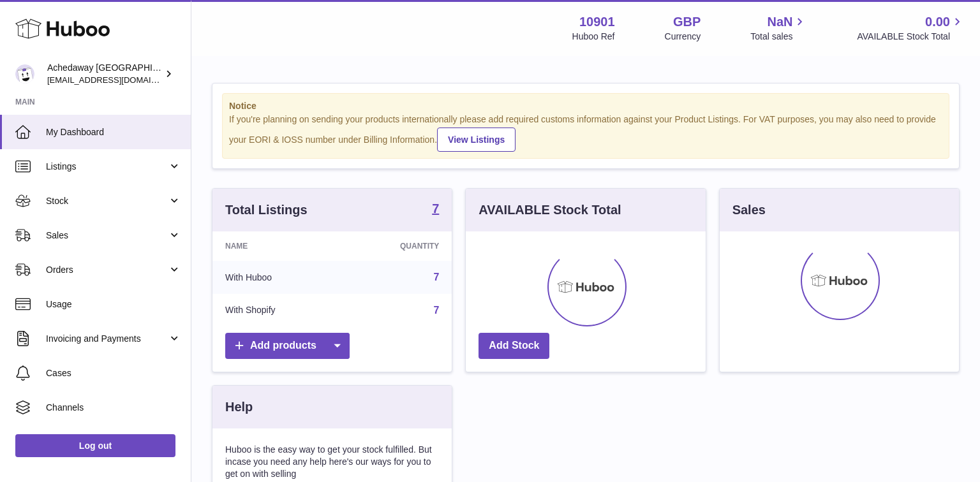 This screenshot has height=482, width=980. I want to click on div: If you're planning on sending your products internationally please add required customs informati..., so click(586, 133).